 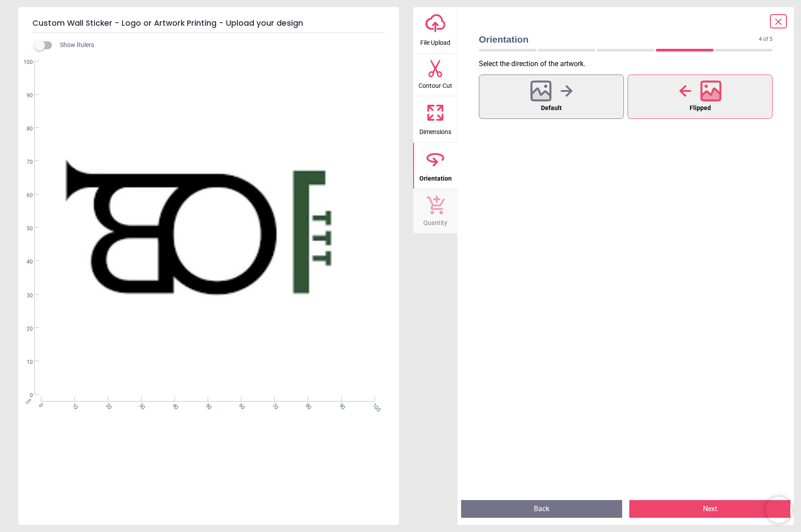 I want to click on button: Quantity, so click(x=435, y=211).